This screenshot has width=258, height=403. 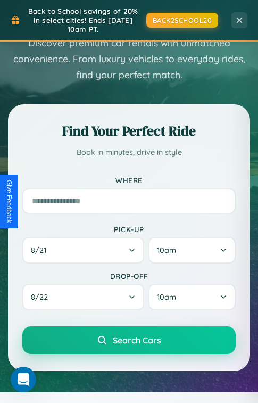 I want to click on button: 8/22, so click(x=83, y=297).